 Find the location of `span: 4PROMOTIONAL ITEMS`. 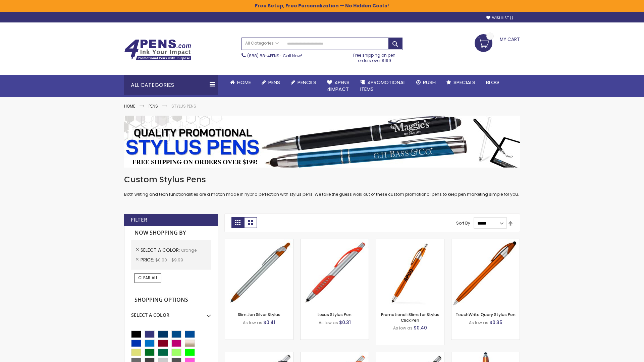

span: 4PROMOTIONAL ITEMS is located at coordinates (383, 85).